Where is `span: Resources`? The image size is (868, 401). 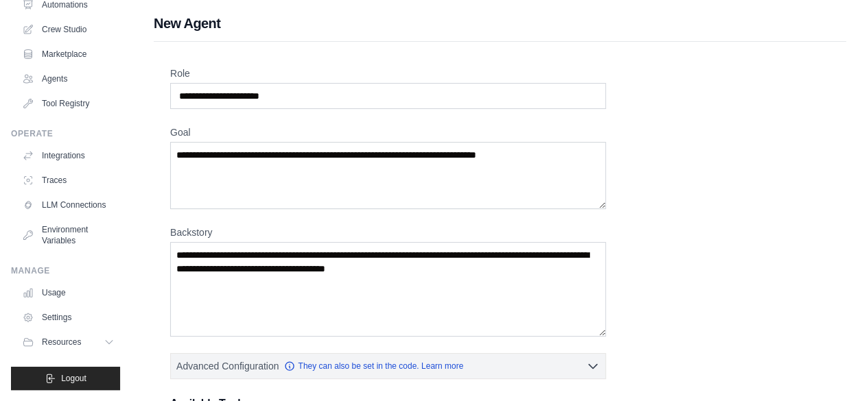 span: Resources is located at coordinates (61, 342).